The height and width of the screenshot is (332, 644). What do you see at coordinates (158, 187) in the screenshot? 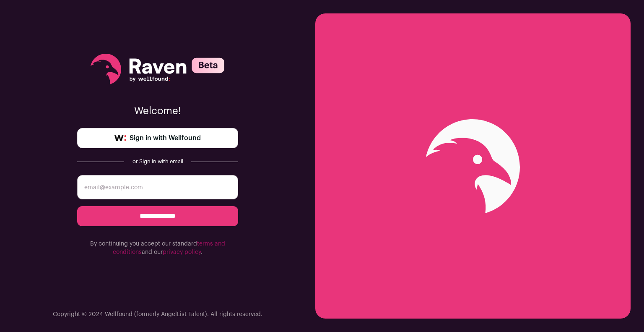
I see `input: email@example.com` at bounding box center [158, 187].